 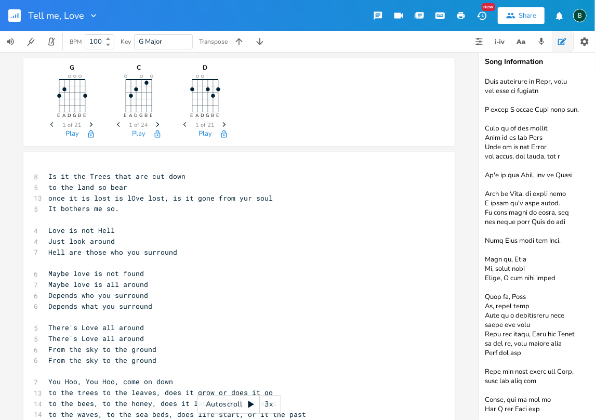 I want to click on div: Share, so click(x=528, y=16).